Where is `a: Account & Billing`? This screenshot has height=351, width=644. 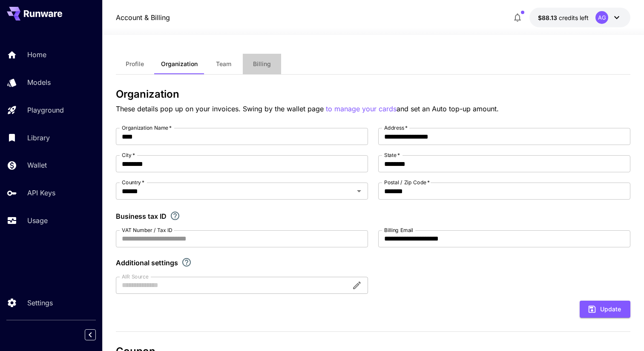 a: Account & Billing is located at coordinates (143, 17).